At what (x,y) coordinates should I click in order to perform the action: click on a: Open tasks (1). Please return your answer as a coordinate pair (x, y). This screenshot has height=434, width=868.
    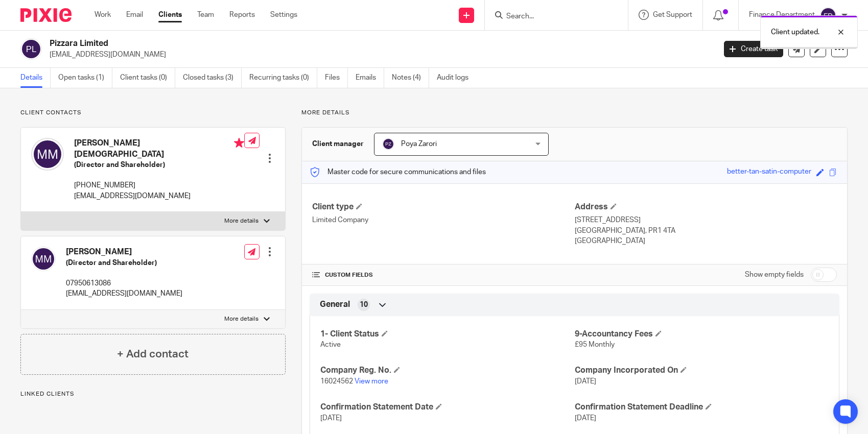
    Looking at the image, I should click on (85, 77).